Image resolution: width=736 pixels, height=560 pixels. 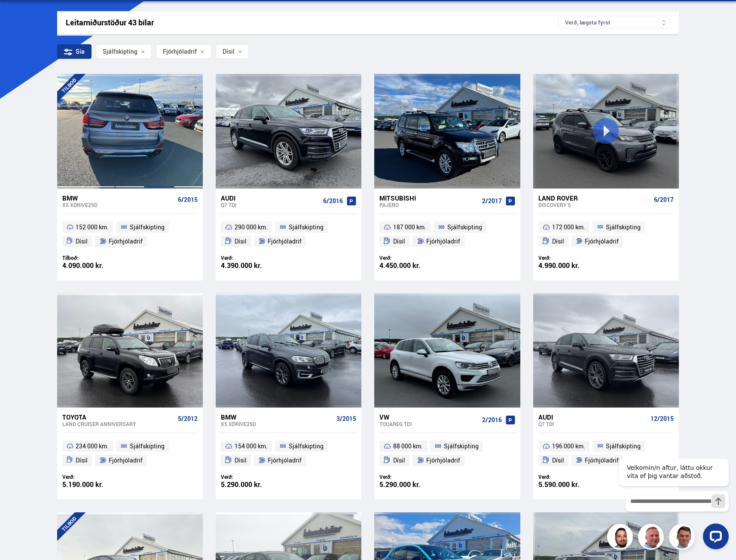 What do you see at coordinates (614, 23) in the screenshot?
I see `div: Verð, lægsta fyrst` at bounding box center [614, 23].